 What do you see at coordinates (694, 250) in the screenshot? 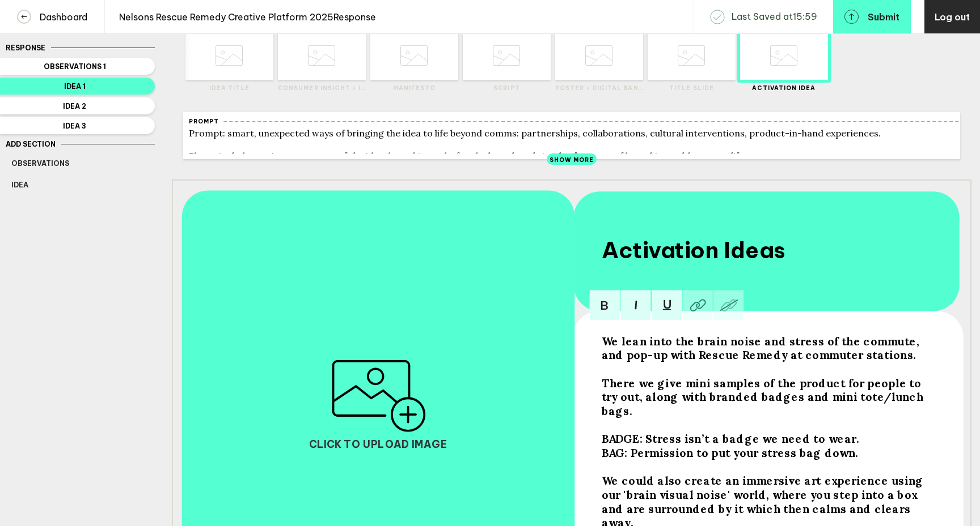
I see `span: Activation Ideas` at bounding box center [694, 250].